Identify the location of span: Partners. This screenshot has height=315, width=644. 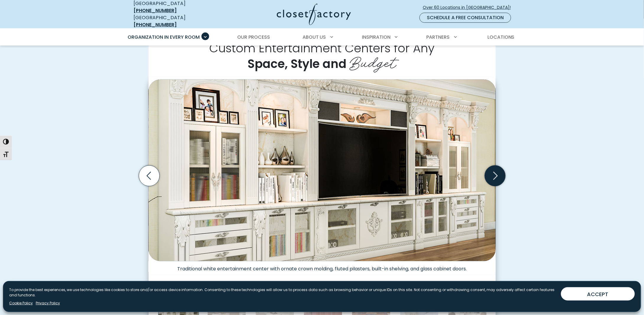
(438, 37).